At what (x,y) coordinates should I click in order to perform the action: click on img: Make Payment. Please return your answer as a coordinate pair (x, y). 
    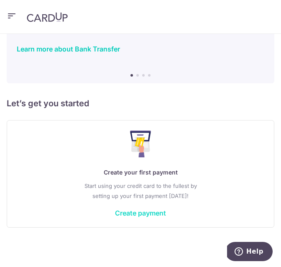
    Looking at the image, I should click on (141, 144).